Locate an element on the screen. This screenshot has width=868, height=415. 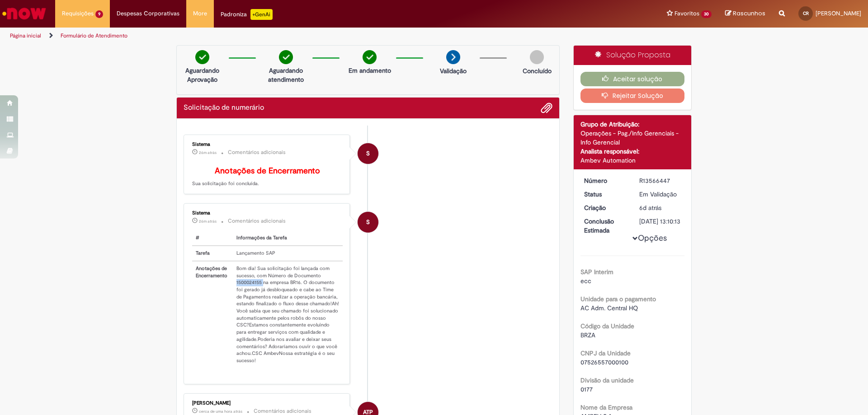
ul: Trilhas de página is located at coordinates (290, 36).